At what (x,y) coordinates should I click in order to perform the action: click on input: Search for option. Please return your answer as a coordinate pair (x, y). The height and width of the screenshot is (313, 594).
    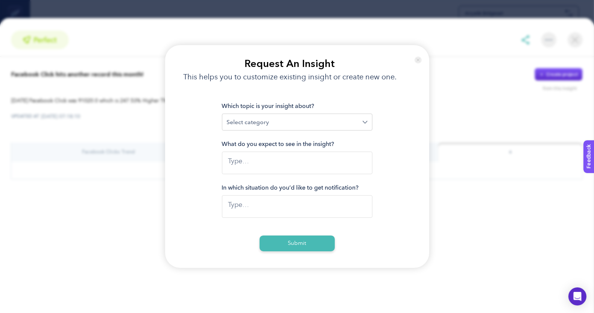
    Looking at the image, I should click on (295, 122).